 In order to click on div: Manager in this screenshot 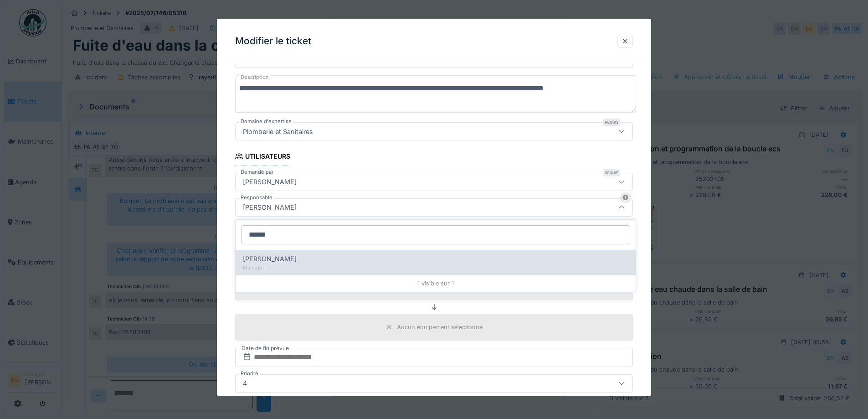, I will do `click(436, 268)`.